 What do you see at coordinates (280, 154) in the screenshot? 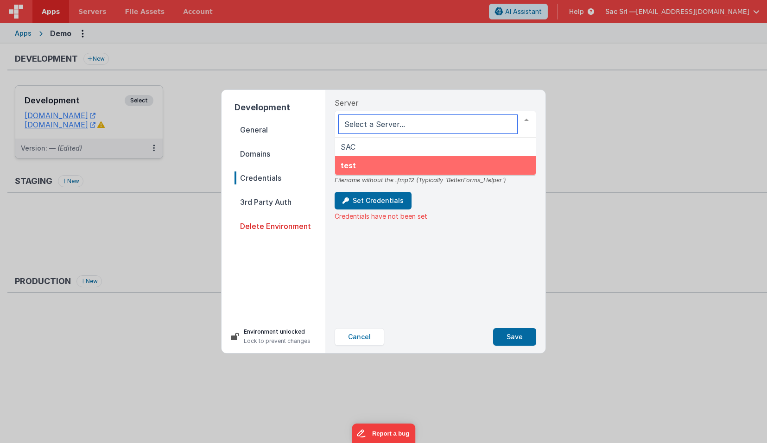
I see `span: Domains` at bounding box center [280, 154].